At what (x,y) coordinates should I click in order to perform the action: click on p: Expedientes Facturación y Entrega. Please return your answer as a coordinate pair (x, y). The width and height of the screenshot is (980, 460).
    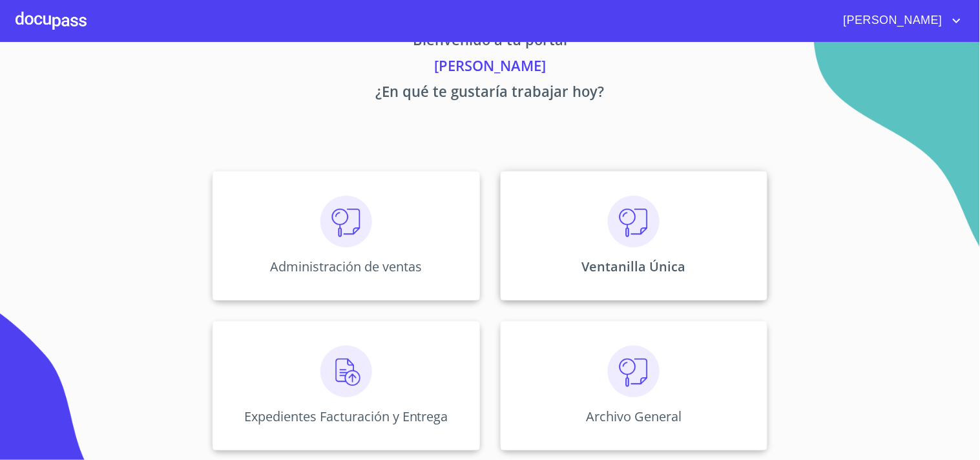
    Looking at the image, I should click on (346, 416).